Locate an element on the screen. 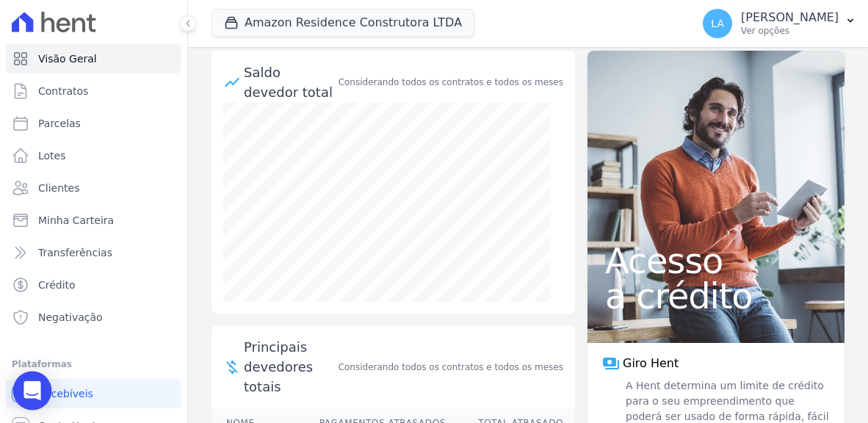  span: Principais devedores totais is located at coordinates (289, 366).